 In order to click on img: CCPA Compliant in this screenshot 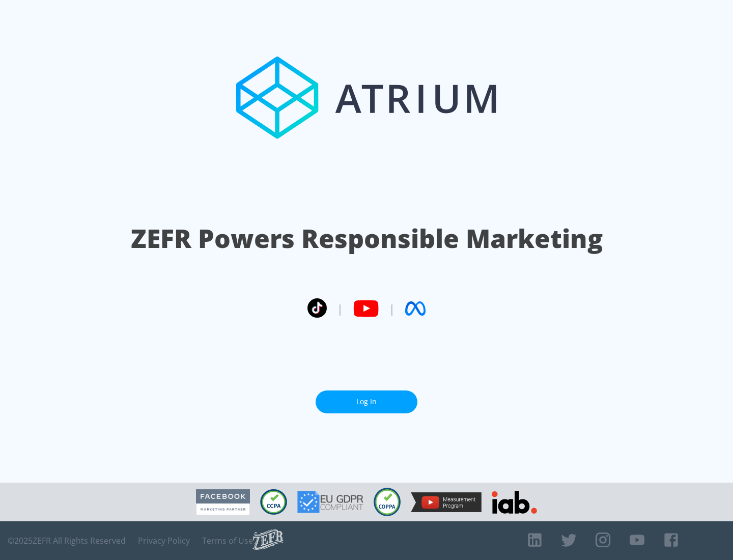, I will do `click(273, 502)`.